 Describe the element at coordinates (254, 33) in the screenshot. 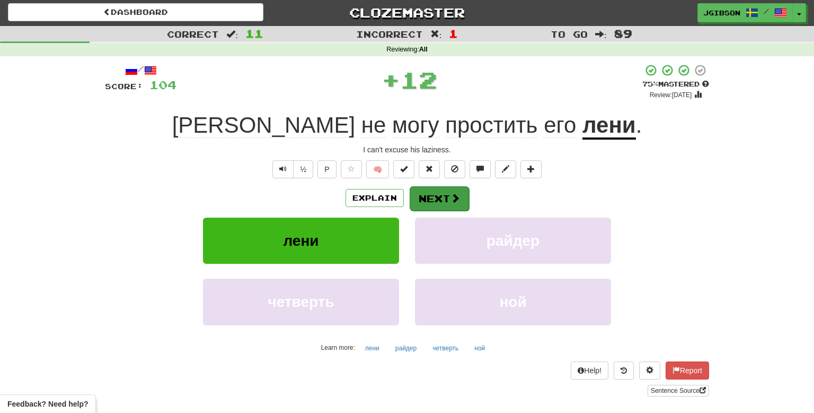

I see `span: 11` at that location.